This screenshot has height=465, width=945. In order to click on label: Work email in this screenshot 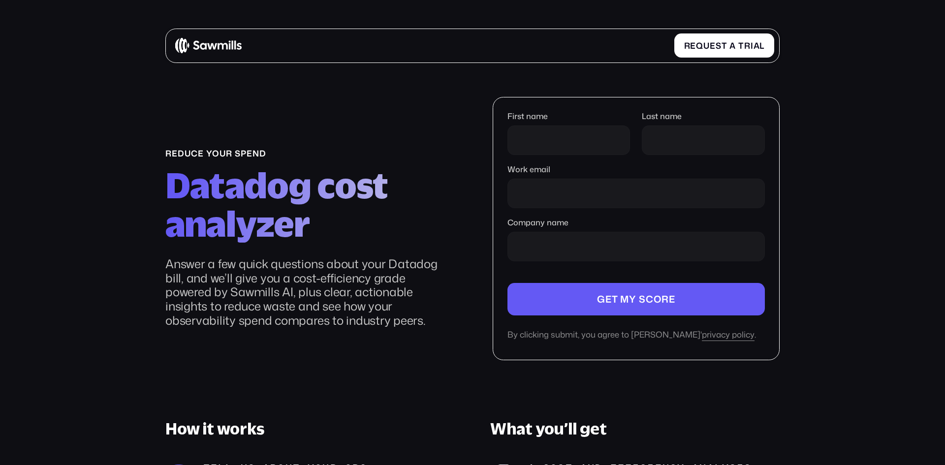, I will do `click(636, 169)`.